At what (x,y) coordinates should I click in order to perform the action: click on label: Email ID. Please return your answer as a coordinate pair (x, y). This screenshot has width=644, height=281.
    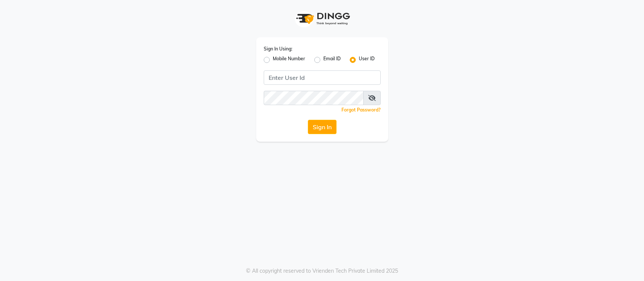
    Looking at the image, I should click on (332, 60).